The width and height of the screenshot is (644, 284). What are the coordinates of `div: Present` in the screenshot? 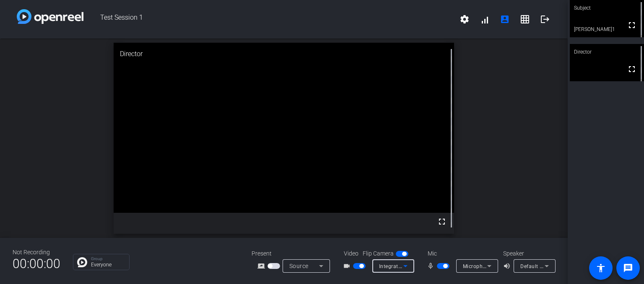 It's located at (294, 253).